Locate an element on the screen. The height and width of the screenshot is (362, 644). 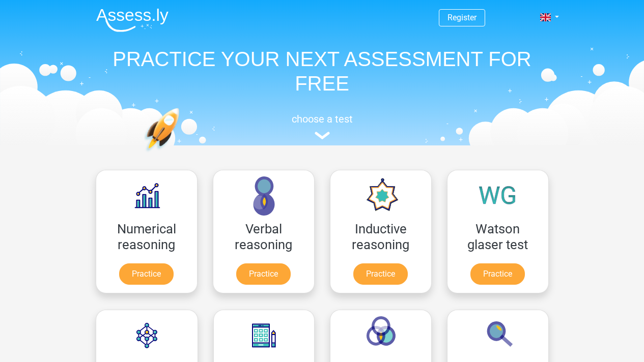
a: Register is located at coordinates (462, 17).